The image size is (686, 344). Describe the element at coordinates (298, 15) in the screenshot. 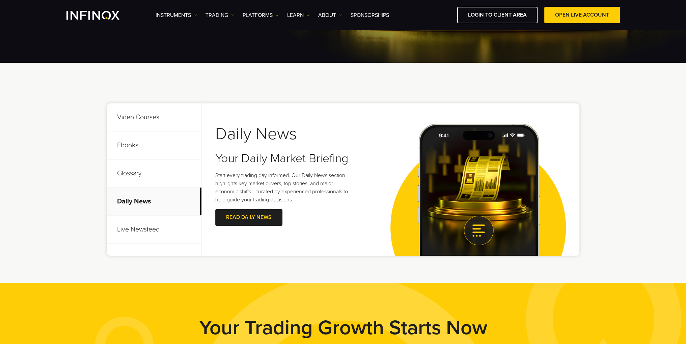

I see `a: Learn` at that location.